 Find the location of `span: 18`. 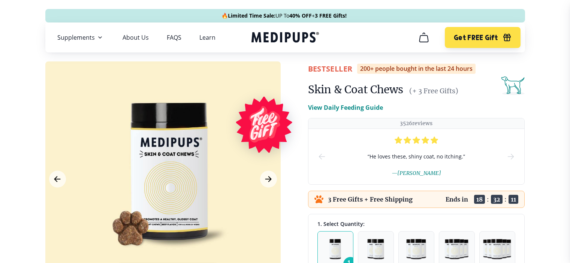

span: 18 is located at coordinates (479, 199).